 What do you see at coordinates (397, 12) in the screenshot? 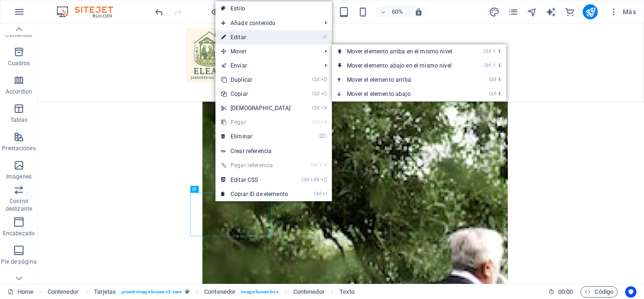
I see `h6: 60%` at bounding box center [397, 12].